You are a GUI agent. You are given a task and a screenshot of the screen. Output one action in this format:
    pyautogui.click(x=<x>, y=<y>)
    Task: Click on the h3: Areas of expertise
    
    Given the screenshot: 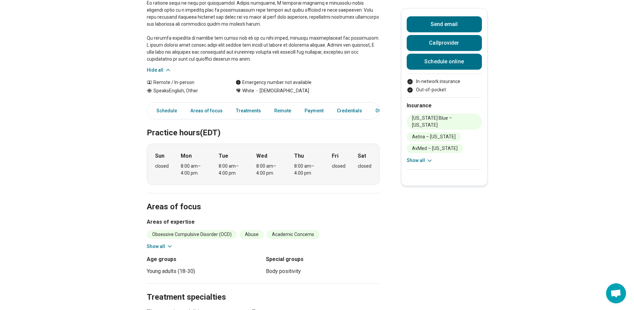 What is the action you would take?
    pyautogui.click(x=263, y=222)
    